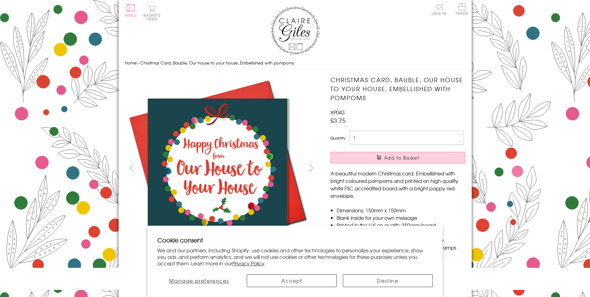 The width and height of the screenshot is (590, 297). Describe the element at coordinates (199, 280) in the screenshot. I see `span: Manage preferences` at that location.